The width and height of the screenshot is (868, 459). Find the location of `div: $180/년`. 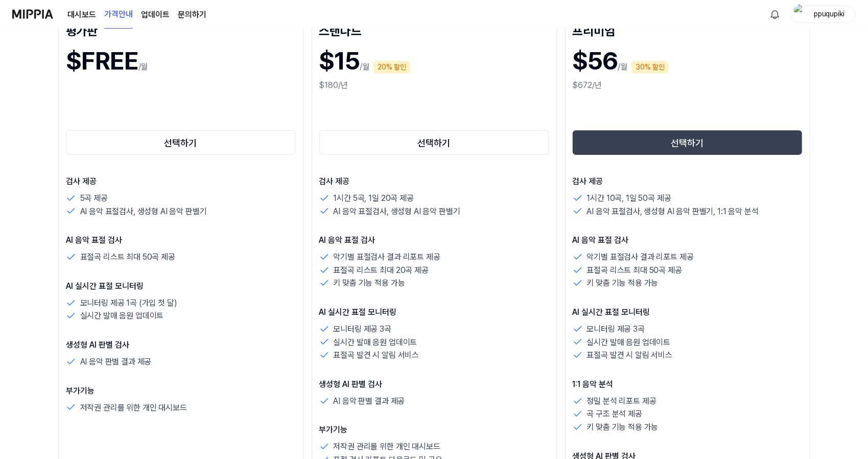

div: $180/년 is located at coordinates (435, 85).